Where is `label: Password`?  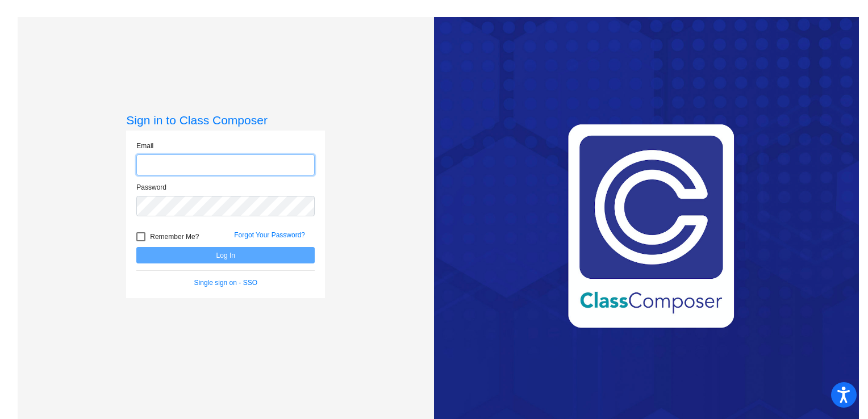
label: Password is located at coordinates (151, 188).